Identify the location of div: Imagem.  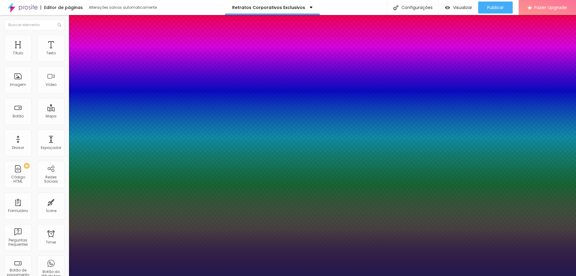
(18, 85).